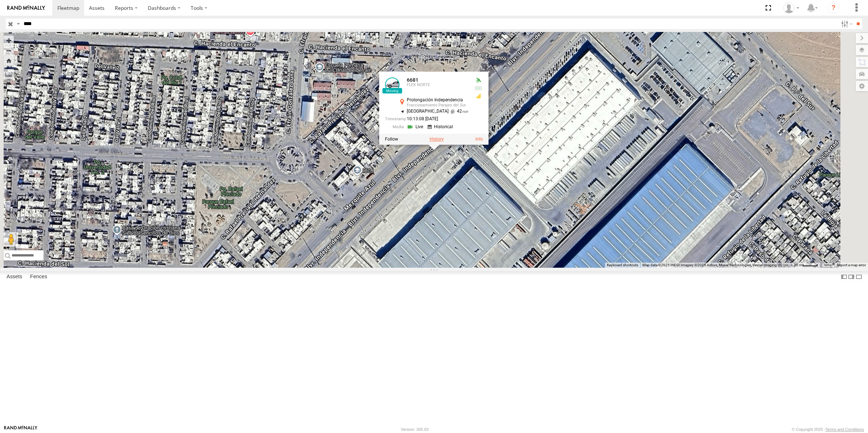 This screenshot has height=433, width=868. I want to click on div: Roberto Garcia, so click(792, 8).